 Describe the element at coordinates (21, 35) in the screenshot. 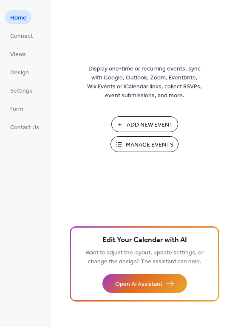

I see `a: Connect` at that location.